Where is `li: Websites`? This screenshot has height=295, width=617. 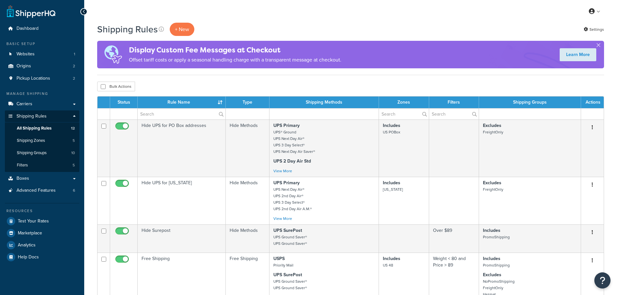
li: Websites is located at coordinates (42, 54).